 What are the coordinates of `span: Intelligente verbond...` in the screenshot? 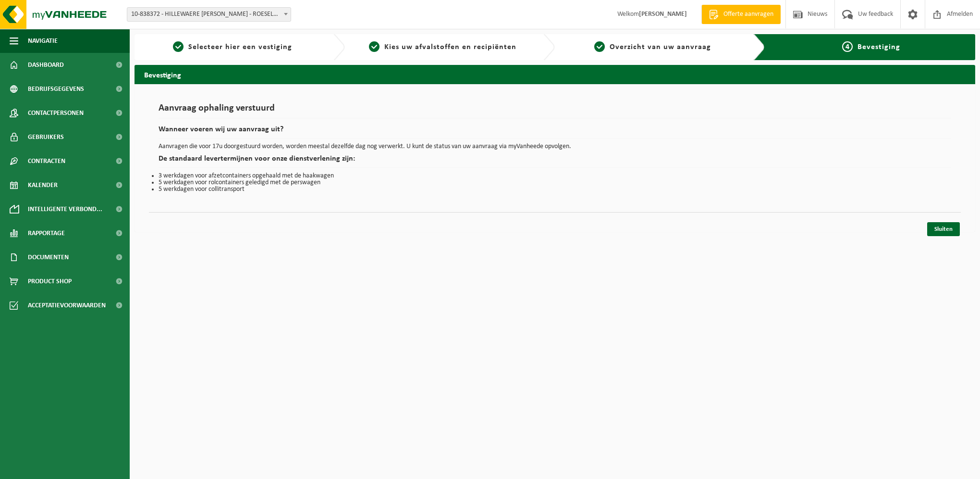 It's located at (65, 209).